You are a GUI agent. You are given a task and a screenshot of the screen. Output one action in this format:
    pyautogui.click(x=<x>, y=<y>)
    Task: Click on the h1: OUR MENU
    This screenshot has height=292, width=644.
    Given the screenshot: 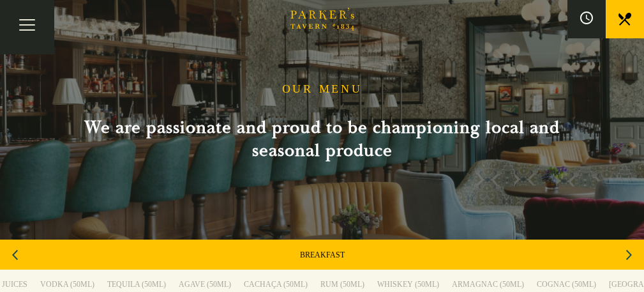 What is the action you would take?
    pyautogui.click(x=322, y=89)
    